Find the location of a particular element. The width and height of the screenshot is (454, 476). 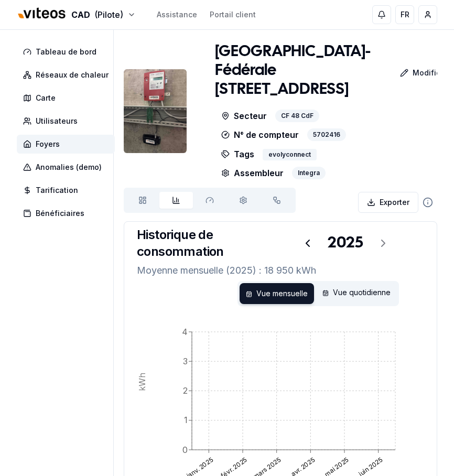

a: Tableau de bord is located at coordinates (68, 52).